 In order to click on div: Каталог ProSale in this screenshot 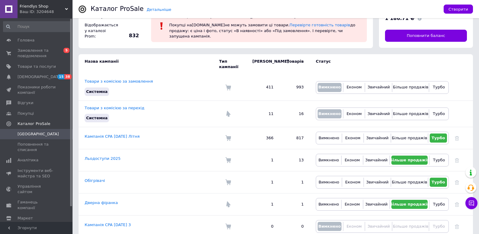, I will do `click(117, 9)`.